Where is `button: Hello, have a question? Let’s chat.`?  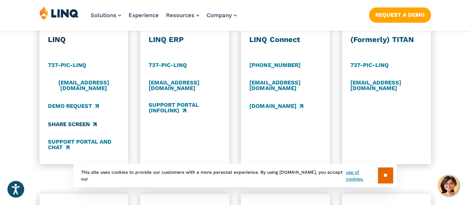
button: Hello, have a question? Let’s chat. is located at coordinates (449, 185).